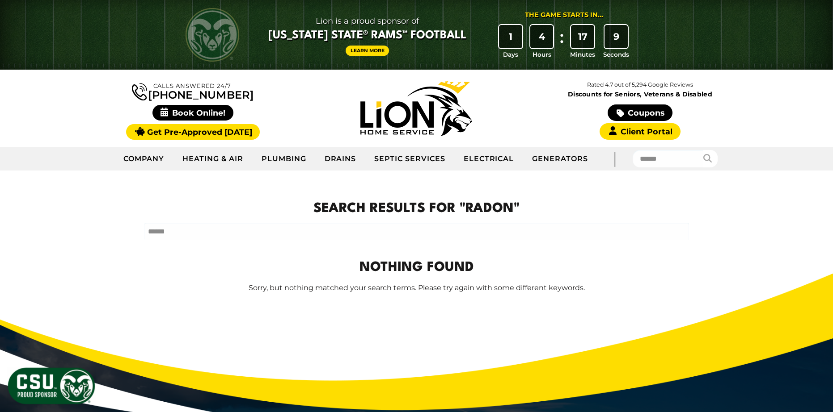 Image resolution: width=833 pixels, height=412 pixels. Describe the element at coordinates (213, 159) in the screenshot. I see `a: Heating & Air` at that location.